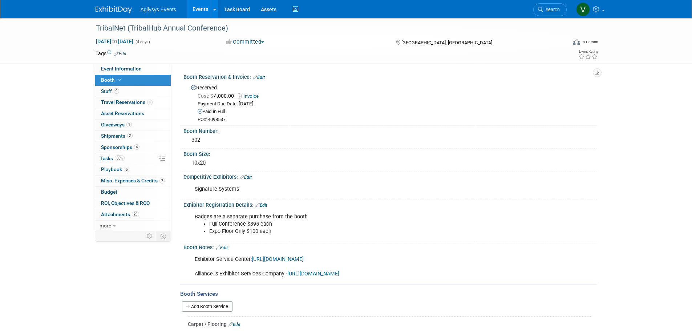 This screenshot has height=331, width=692. Describe the element at coordinates (551, 9) in the screenshot. I see `span: Search` at that location.